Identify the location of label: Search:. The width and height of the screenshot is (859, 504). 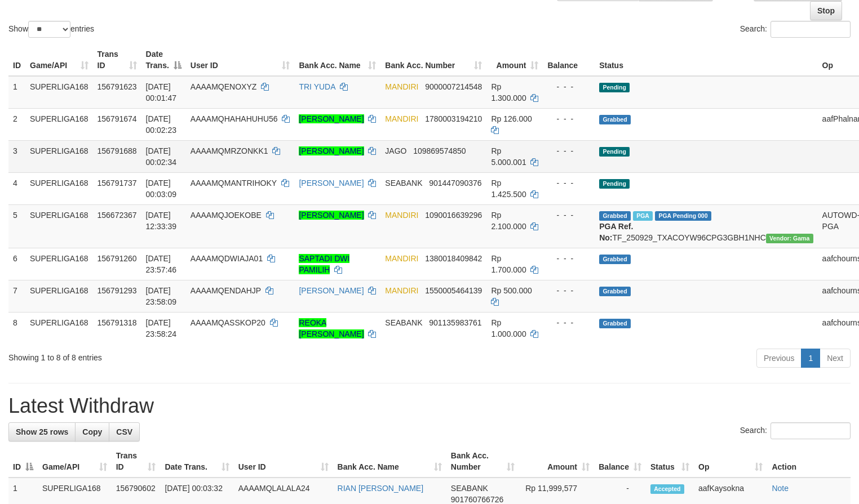
(795, 431).